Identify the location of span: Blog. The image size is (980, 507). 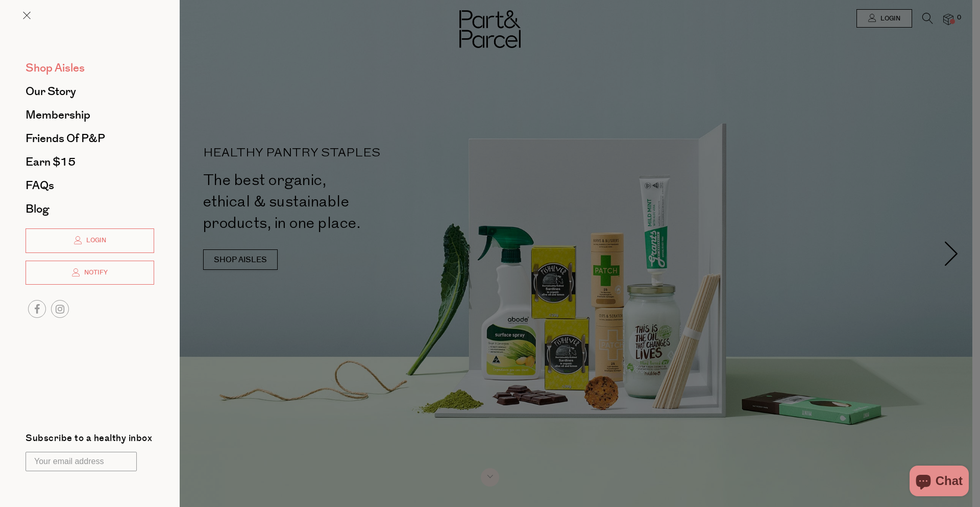
(38, 209).